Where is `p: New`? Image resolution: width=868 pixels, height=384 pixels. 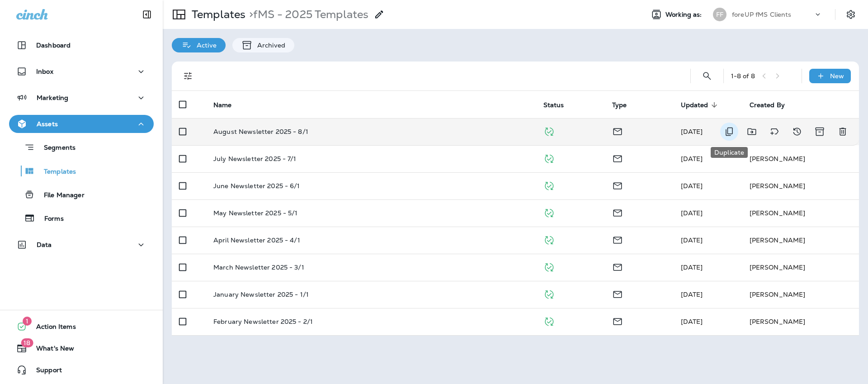 p: New is located at coordinates (836, 76).